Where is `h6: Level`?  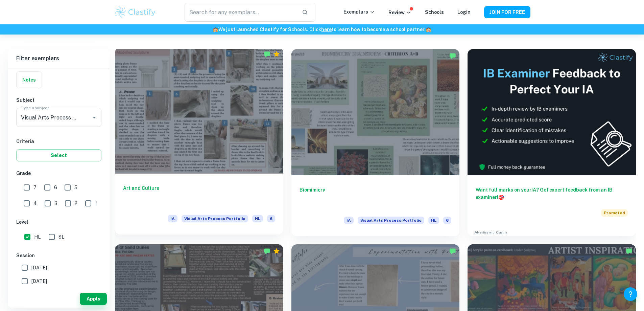 h6: Level is located at coordinates (59, 222).